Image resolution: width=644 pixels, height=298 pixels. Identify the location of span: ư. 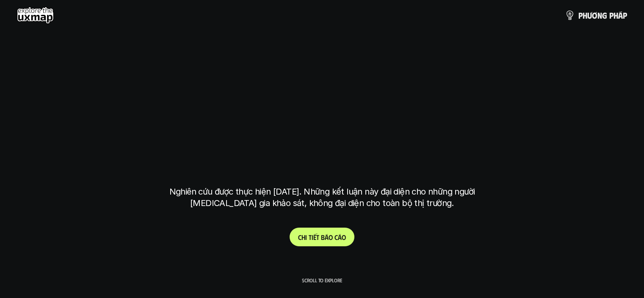
(590, 16).